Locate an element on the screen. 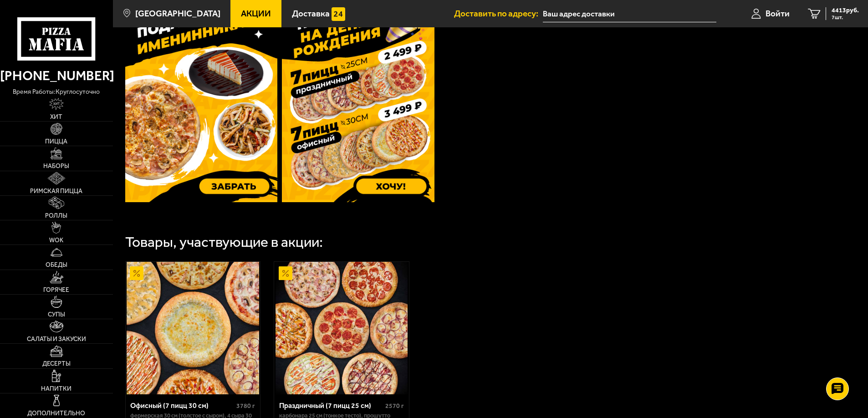 The width and height of the screenshot is (868, 418). a: АкционныйПраздничный (7 пицц 25 см) is located at coordinates (341, 328).